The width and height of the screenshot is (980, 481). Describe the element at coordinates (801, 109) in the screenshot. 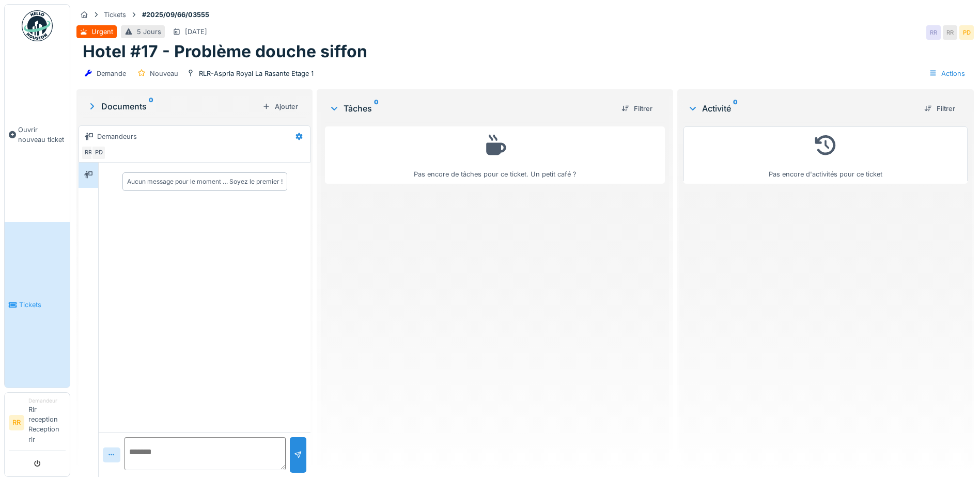

I see `div: Activité` at that location.